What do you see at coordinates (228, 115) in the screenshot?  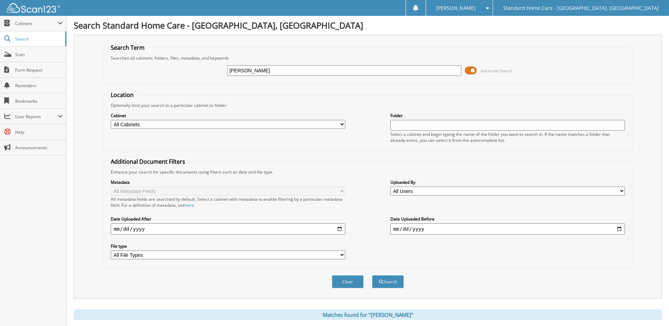 I see `label: Cabinet` at bounding box center [228, 115].